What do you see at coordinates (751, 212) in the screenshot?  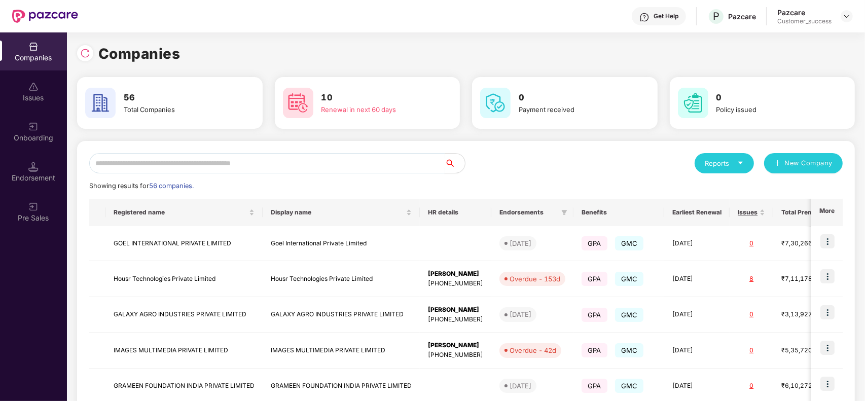 I see `th: Issues` at bounding box center [751, 212].